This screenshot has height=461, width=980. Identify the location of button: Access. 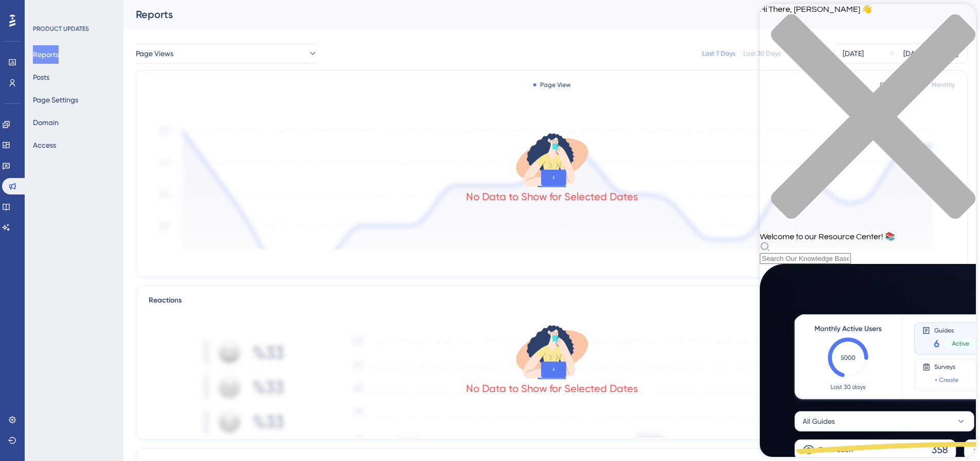
(44, 145).